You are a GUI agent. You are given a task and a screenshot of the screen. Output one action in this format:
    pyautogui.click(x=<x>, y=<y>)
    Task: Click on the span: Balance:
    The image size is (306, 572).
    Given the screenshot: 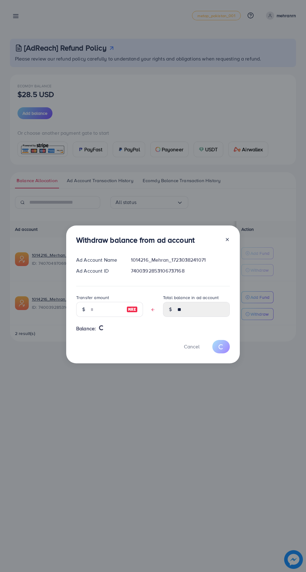 What is the action you would take?
    pyautogui.click(x=86, y=329)
    